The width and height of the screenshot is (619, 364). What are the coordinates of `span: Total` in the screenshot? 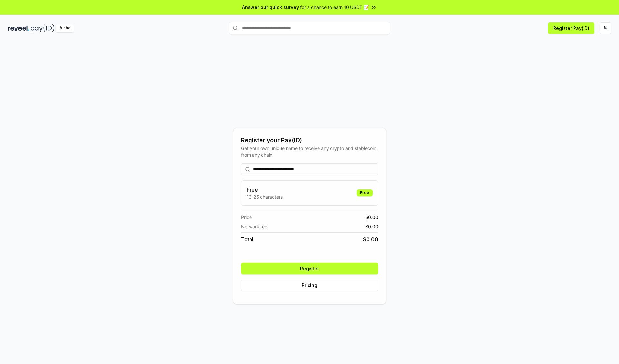 It's located at (247, 239).